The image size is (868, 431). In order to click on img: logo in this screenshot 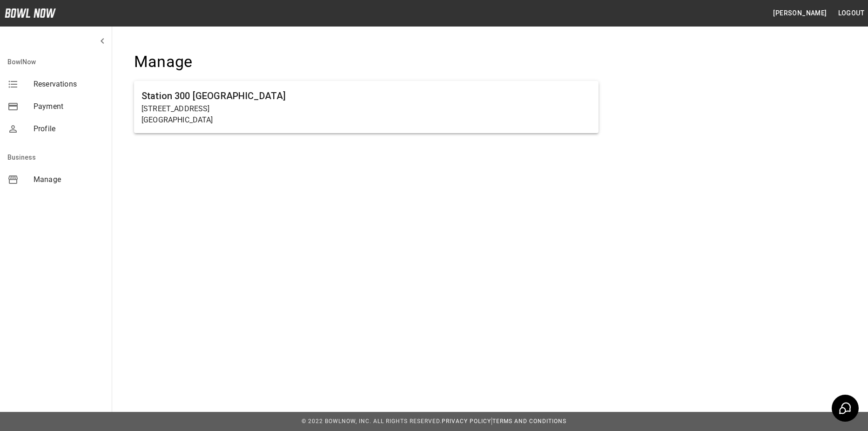, I will do `click(30, 13)`.